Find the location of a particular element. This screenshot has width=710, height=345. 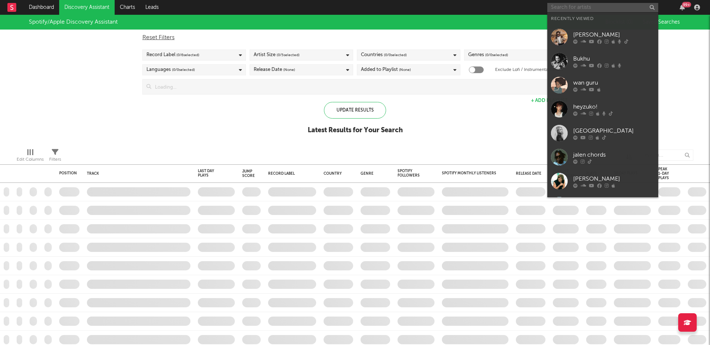

div: Position is located at coordinates (68, 173).